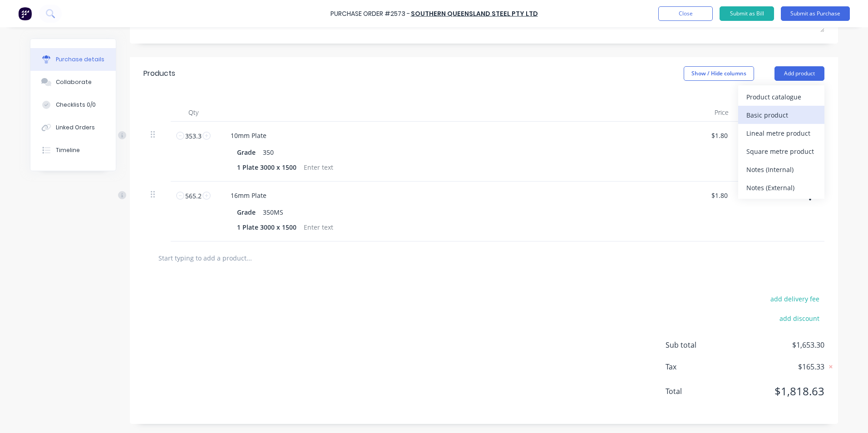 This screenshot has width=868, height=433. What do you see at coordinates (815, 14) in the screenshot?
I see `button: Submit as Purchase` at bounding box center [815, 14].